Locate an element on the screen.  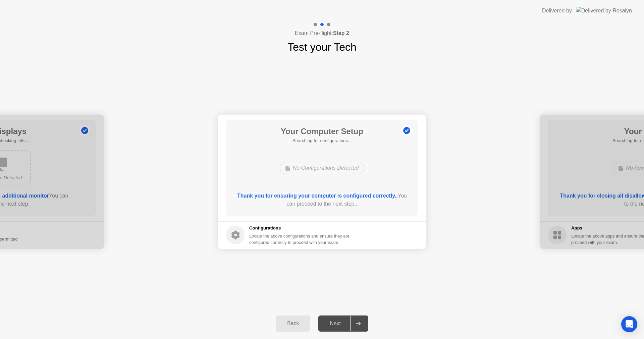
img: Delivered by Rosalyn is located at coordinates (604, 10).